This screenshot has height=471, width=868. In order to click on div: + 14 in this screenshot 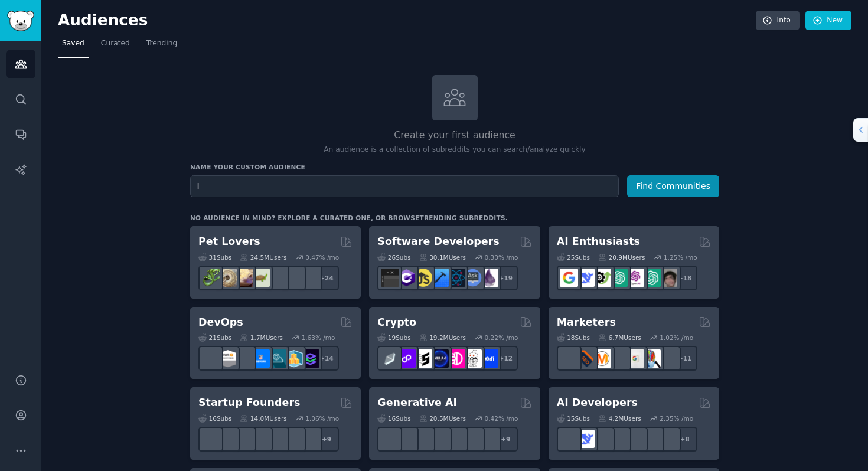, I will do `click(327, 358)`.